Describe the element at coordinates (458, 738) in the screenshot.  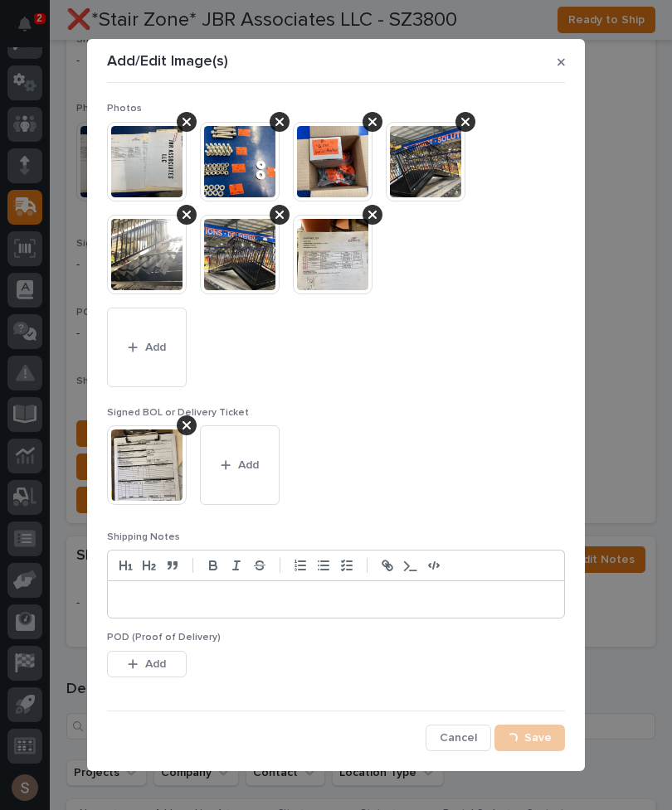
I see `button: Cancel` at that location.